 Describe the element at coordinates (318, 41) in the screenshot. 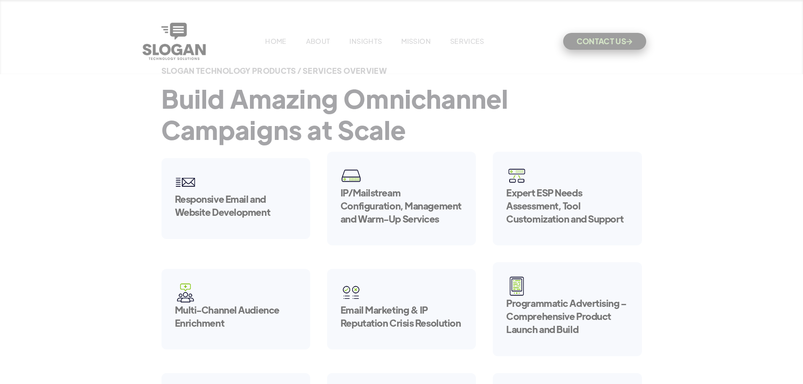

I see `a: ABOUT` at that location.